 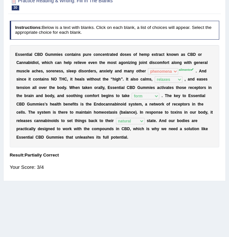 What do you see at coordinates (17, 55) in the screenshot?
I see `b: E` at bounding box center [17, 55].